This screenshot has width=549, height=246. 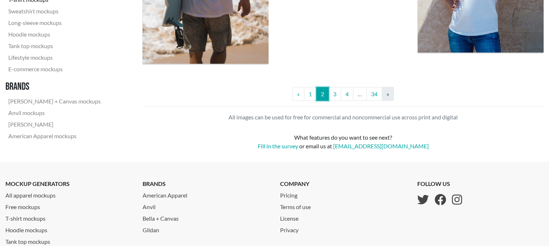 I want to click on p: All images can be used for free for commercial and noncommercial use across print and digital, so click(x=343, y=117).